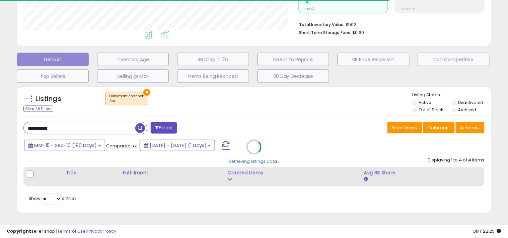 This screenshot has width=508, height=238. Describe the element at coordinates (310, 9) in the screenshot. I see `small: Prev: 0` at that location.